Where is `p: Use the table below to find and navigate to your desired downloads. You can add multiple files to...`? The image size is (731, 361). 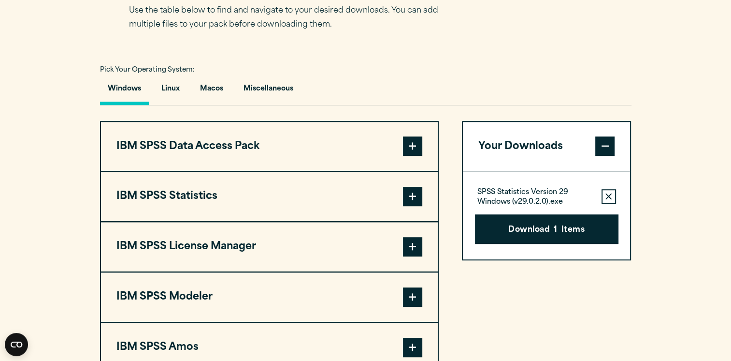
p: Use the table below to find and navigate to your desired downloads. You can add multiple files to... is located at coordinates (291, 18).